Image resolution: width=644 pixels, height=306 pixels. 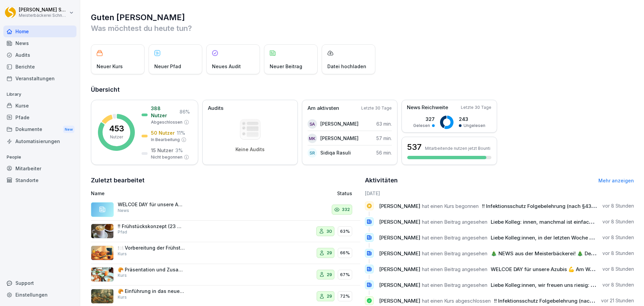 I want to click on p: 56 min., so click(x=384, y=152).